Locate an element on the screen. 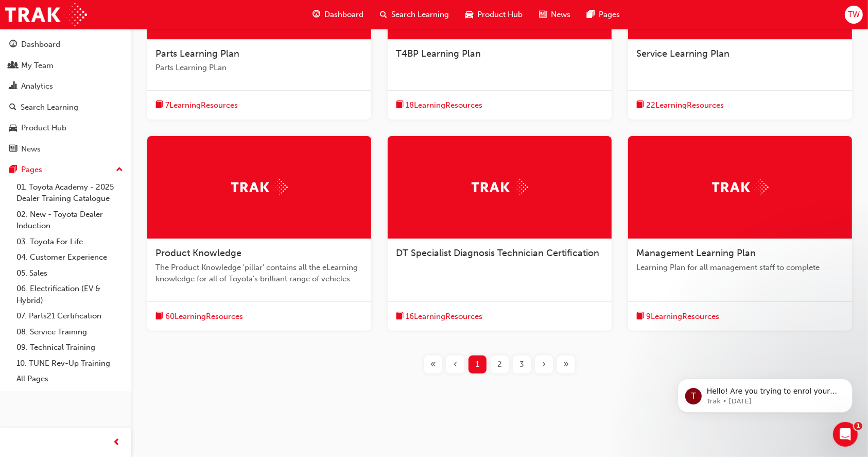  span: prev-icon is located at coordinates (117, 443).